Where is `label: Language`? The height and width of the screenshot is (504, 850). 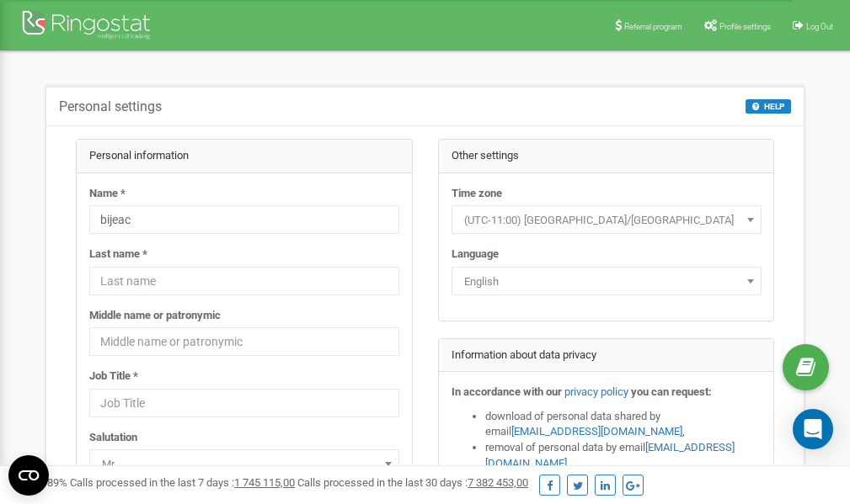 label: Language is located at coordinates (475, 254).